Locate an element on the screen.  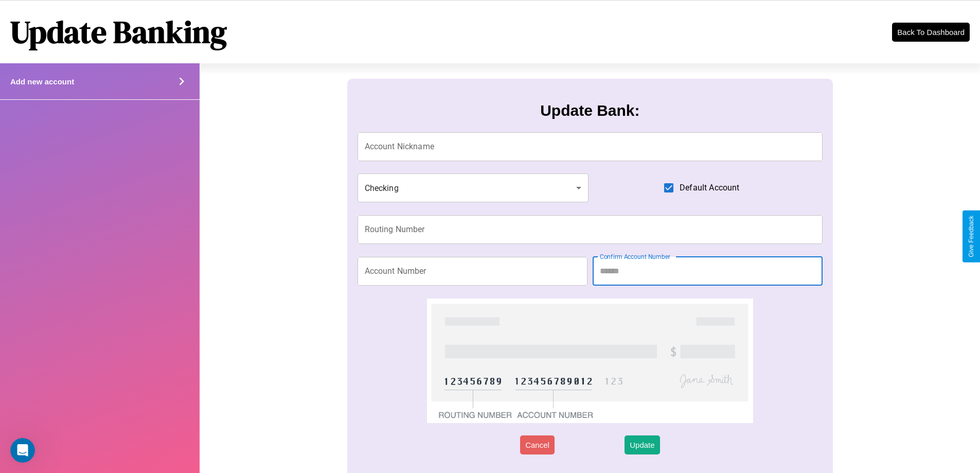
h3: Update Bank: is located at coordinates (590, 111).